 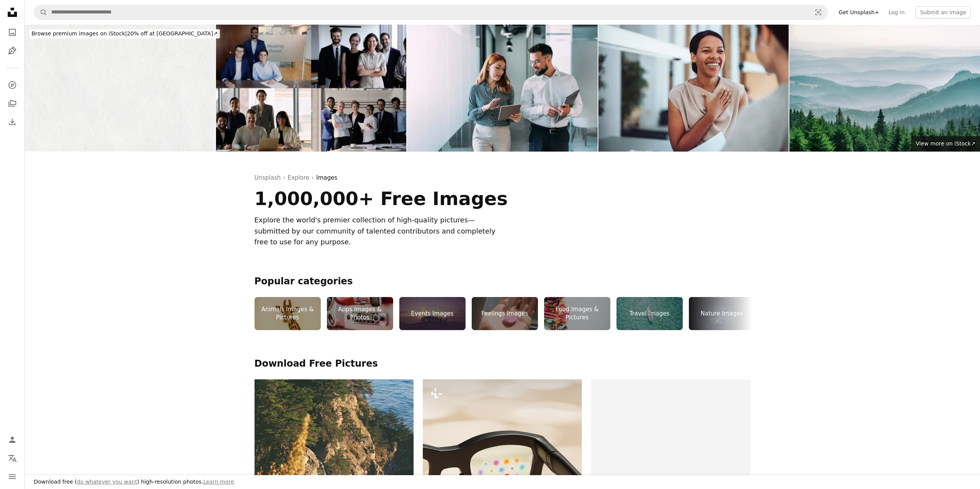 What do you see at coordinates (13, 440) in the screenshot?
I see `a: Log in / Sign up` at bounding box center [13, 440].